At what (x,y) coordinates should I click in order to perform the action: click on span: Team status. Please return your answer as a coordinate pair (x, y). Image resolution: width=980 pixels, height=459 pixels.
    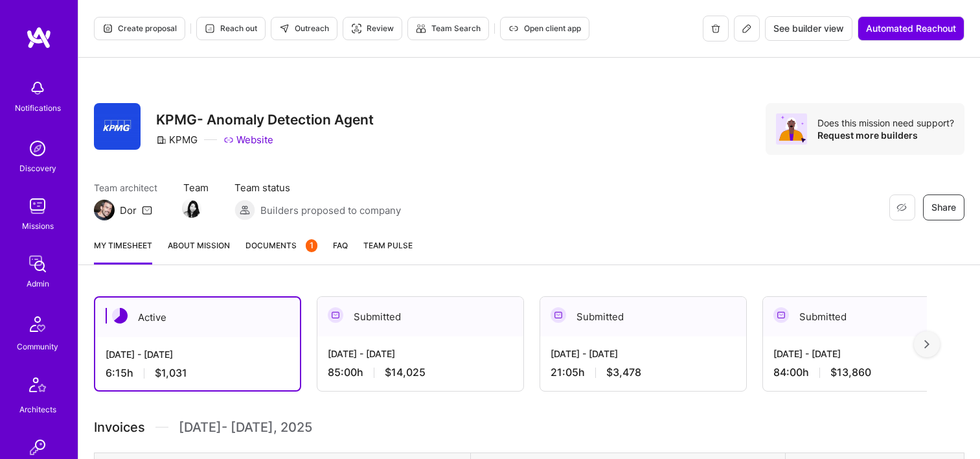
    Looking at the image, I should click on (317, 187).